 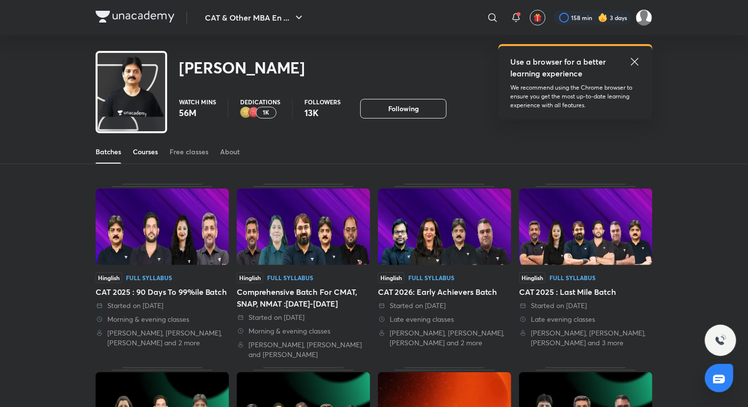 I want to click on img: avatar, so click(x=538, y=18).